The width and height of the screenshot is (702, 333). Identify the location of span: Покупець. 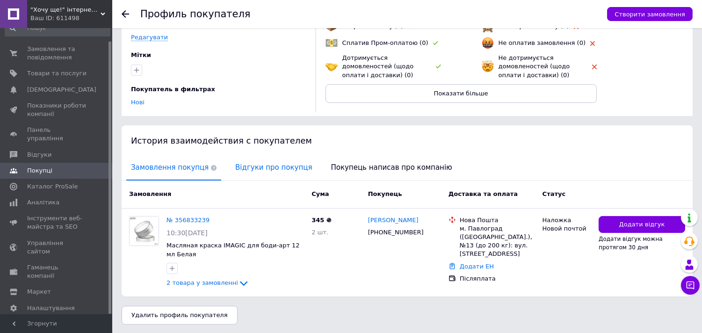
(385, 193).